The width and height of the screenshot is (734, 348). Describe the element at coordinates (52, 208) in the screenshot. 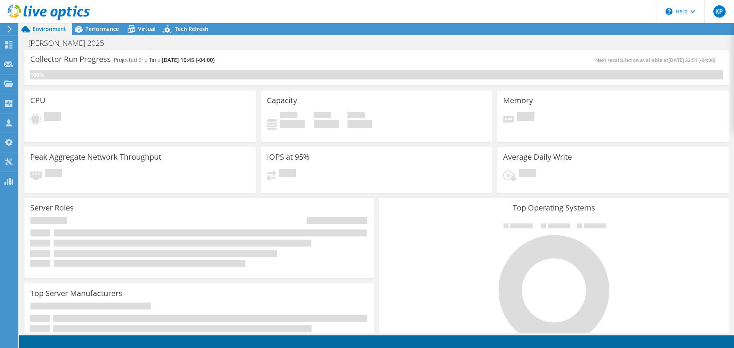

I see `h3: Server Roles` at that location.